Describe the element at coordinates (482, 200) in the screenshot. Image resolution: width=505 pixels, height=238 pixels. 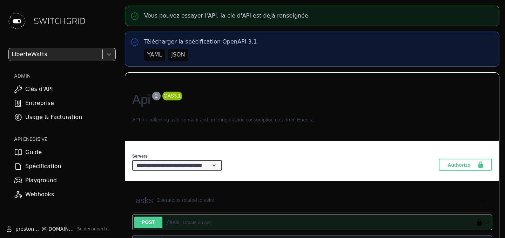
I see `button: Collapse operation` at that location.